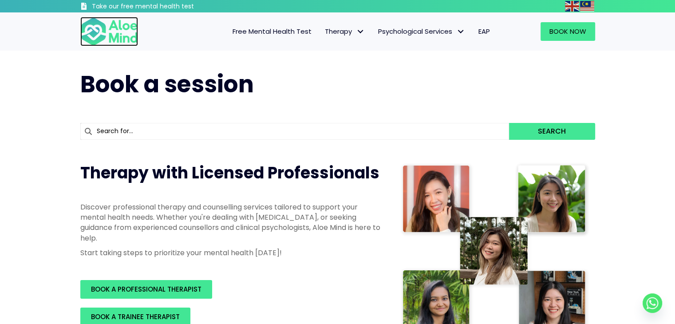  I want to click on a: English, so click(573, 6).